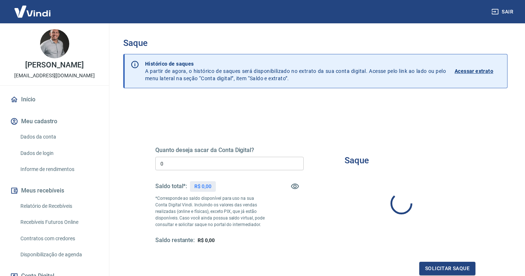  I want to click on a: Dados da conta, so click(59, 137).